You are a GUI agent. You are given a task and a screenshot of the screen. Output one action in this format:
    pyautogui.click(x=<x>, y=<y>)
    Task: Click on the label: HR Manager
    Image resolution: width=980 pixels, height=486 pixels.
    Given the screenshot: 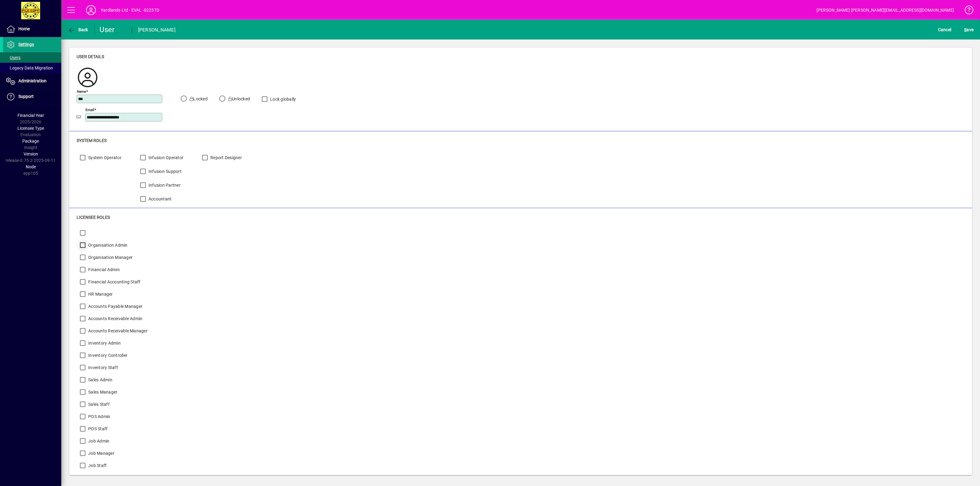 What is the action you would take?
    pyautogui.click(x=100, y=294)
    